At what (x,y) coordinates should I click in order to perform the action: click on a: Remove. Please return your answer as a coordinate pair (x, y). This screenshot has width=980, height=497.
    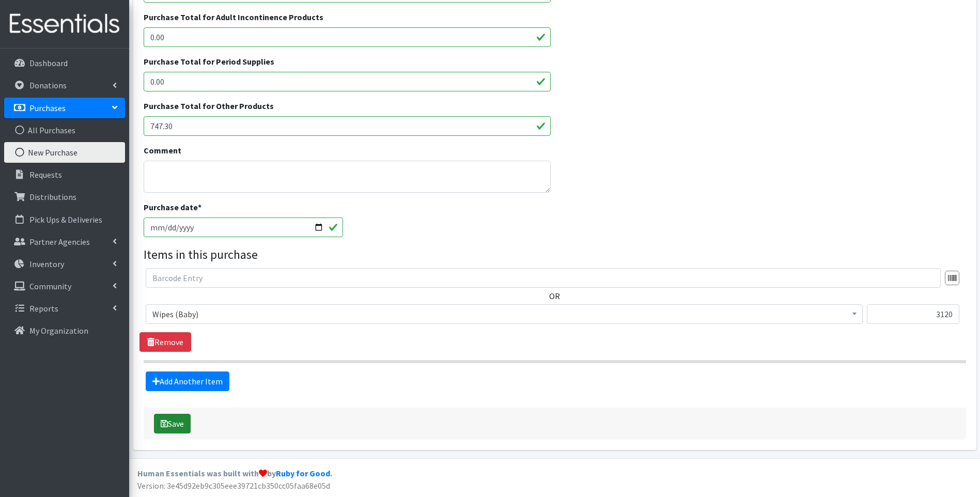
    Looking at the image, I should click on (166, 342).